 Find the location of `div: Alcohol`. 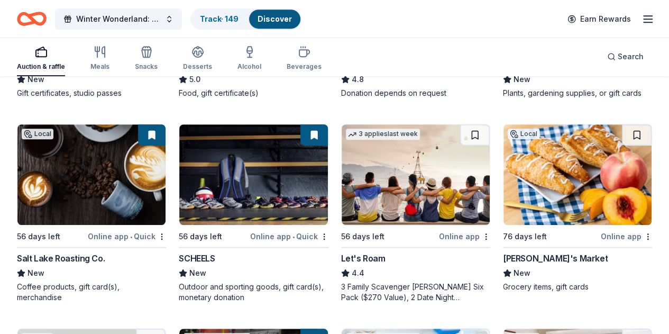

div: Alcohol is located at coordinates (249, 67).